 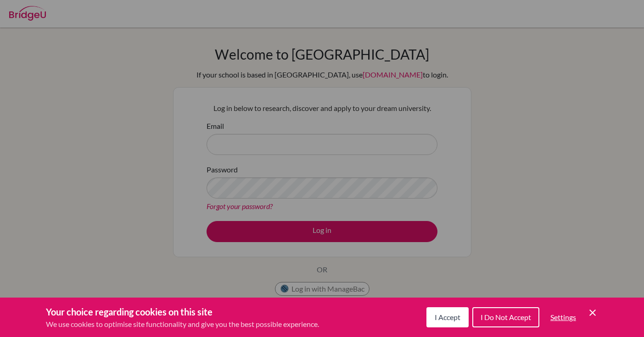 I want to click on p: We use cookies to optimise site functionality and give you the best possible experience., so click(x=182, y=325).